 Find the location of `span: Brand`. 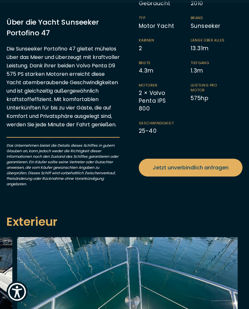

span: Brand is located at coordinates (210, 18).